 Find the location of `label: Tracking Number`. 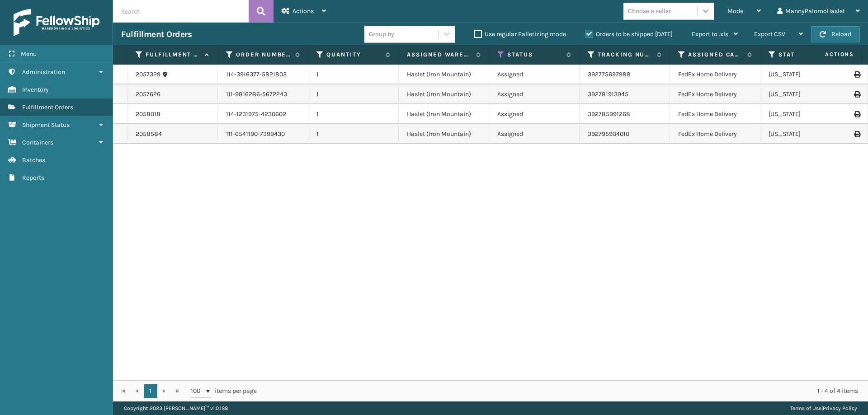

label: Tracking Number is located at coordinates (625, 55).